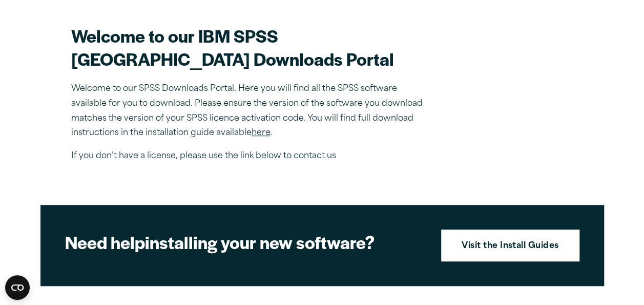 The width and height of the screenshot is (644, 305). I want to click on a: Visit the Install Guides, so click(510, 245).